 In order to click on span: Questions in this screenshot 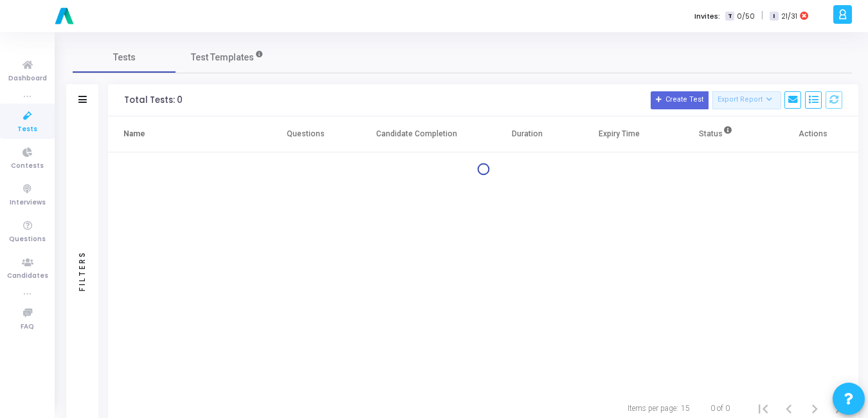, I will do `click(27, 239)`.